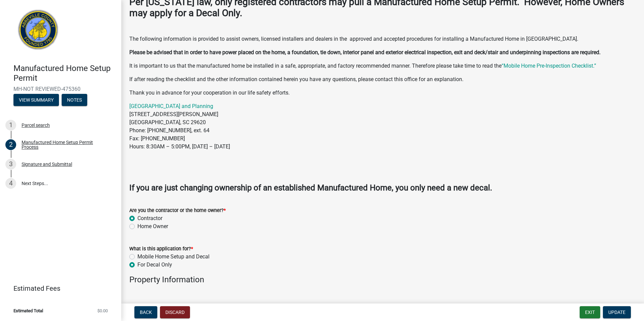 The image size is (644, 321). I want to click on strong: If you are just changing ownership of an established Manufactured Home, you only need a new decal., so click(311, 188).